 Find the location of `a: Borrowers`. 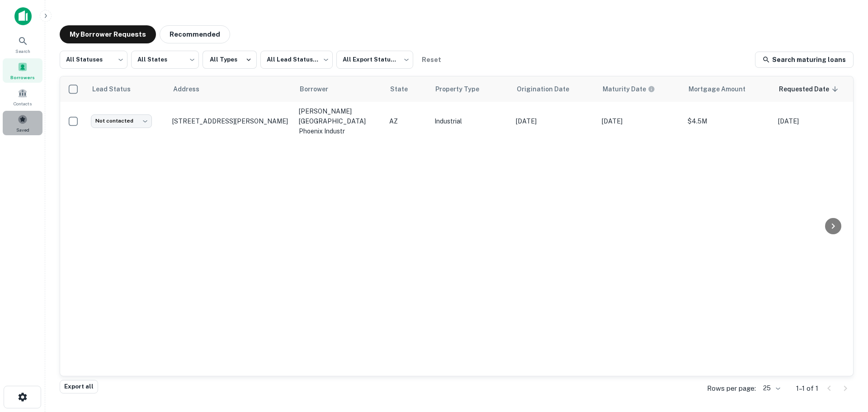

a: Borrowers is located at coordinates (23, 71).